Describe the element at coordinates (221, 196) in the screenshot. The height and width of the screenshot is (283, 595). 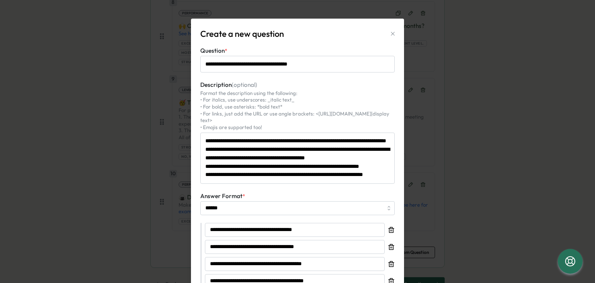
I see `span: Answer Format` at that location.